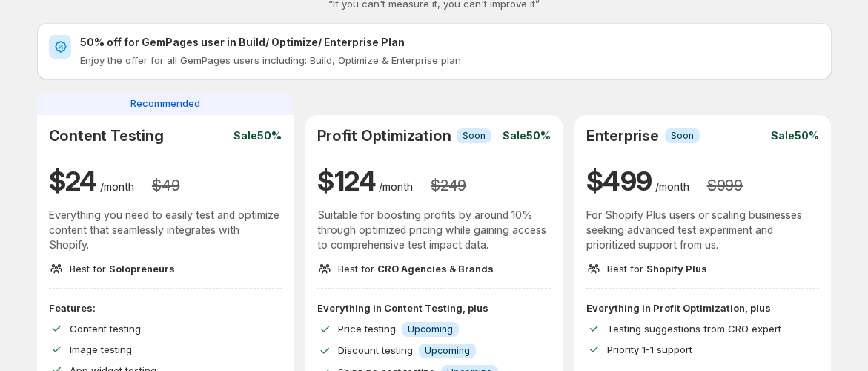 The image size is (868, 371). Describe the element at coordinates (73, 181) in the screenshot. I see `h1: $ 24` at that location.